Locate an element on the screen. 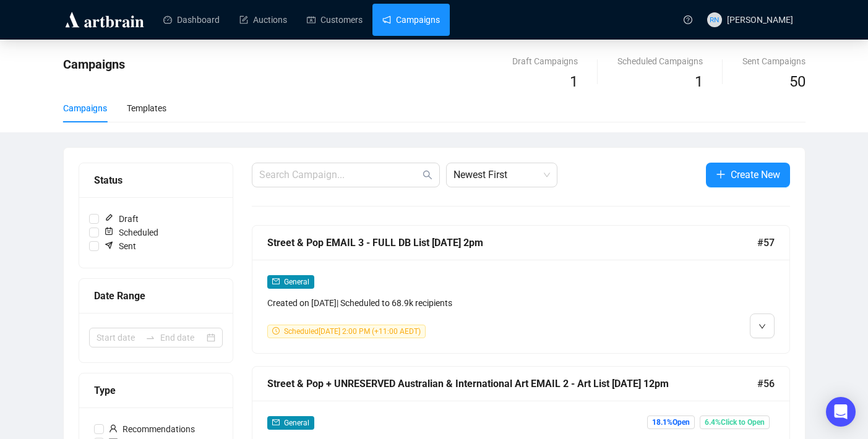 The width and height of the screenshot is (868, 439). span: #56 is located at coordinates (766, 383).